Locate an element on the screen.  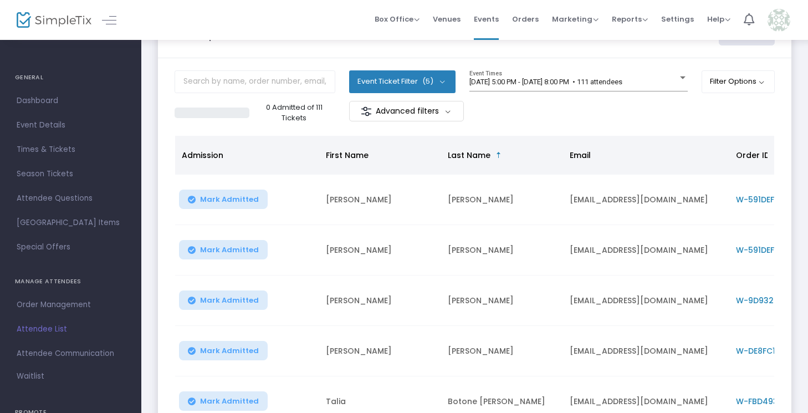
span: Waitlist is located at coordinates (30, 376).